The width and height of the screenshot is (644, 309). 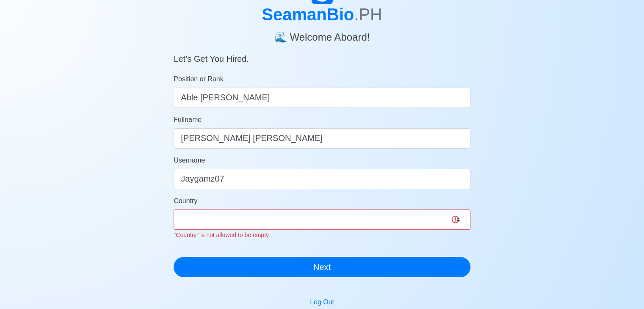 I want to click on small: "Country" is not allowed to be empty, so click(x=221, y=235).